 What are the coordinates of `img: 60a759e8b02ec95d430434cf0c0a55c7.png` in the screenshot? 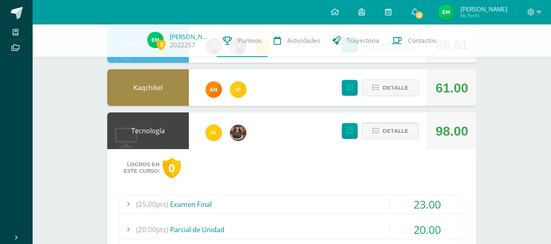 It's located at (238, 133).